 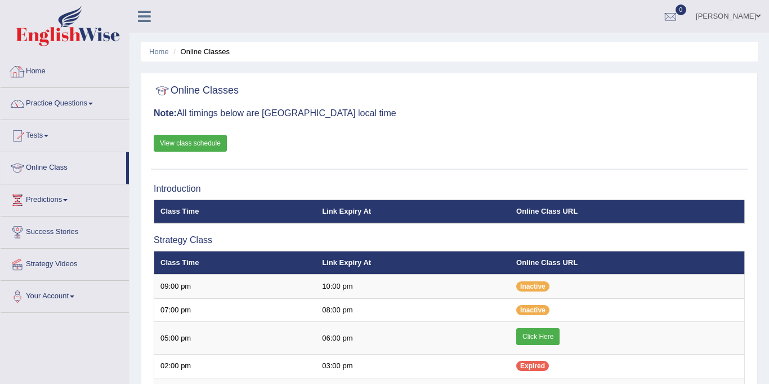 What do you see at coordinates (165, 113) in the screenshot?
I see `b: Note:` at bounding box center [165, 113].